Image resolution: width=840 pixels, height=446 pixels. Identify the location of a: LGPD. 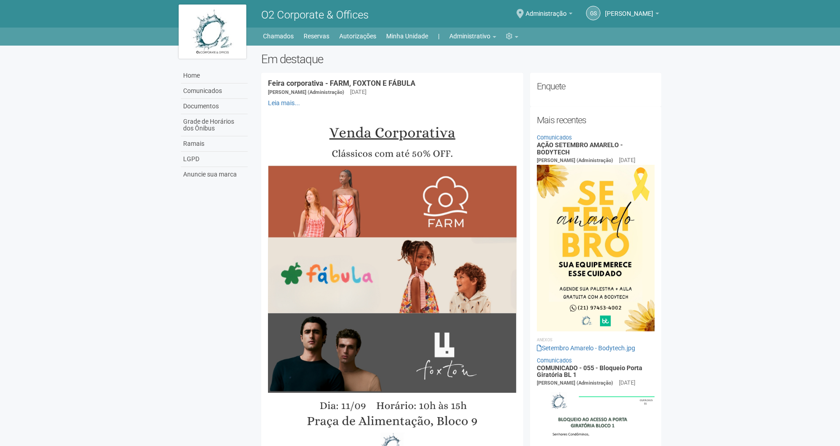
(214, 159).